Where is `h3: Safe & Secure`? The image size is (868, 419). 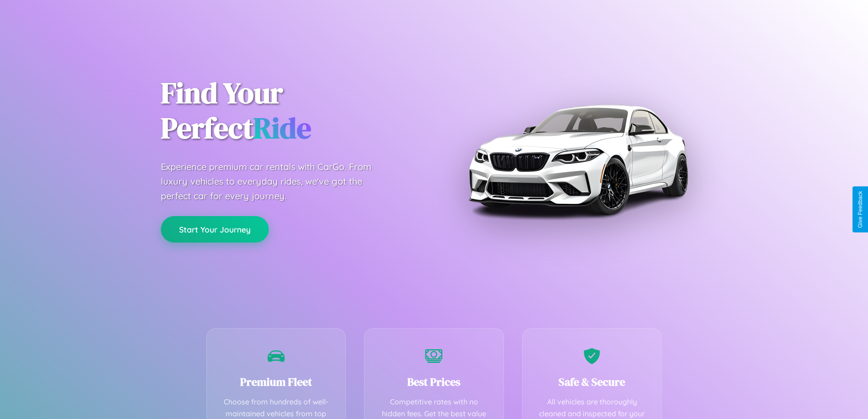
h3: Safe & Secure is located at coordinates (592, 382).